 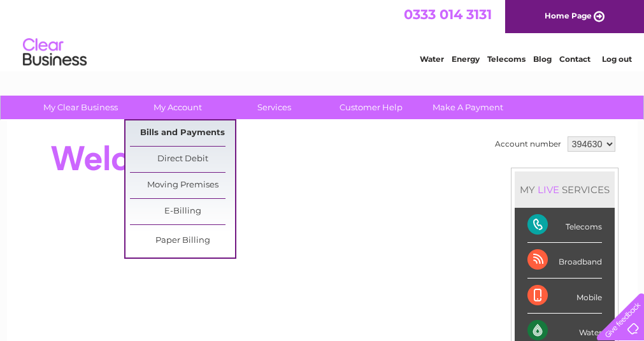 What do you see at coordinates (575, 58) in the screenshot?
I see `a: Contact` at bounding box center [575, 58].